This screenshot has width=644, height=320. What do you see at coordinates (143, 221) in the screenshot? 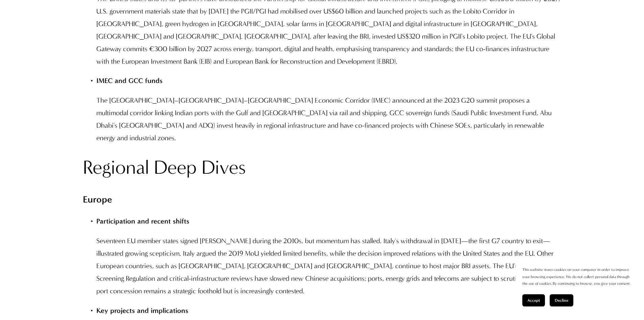
I see `strong: Participation and recent shifts` at bounding box center [143, 221].